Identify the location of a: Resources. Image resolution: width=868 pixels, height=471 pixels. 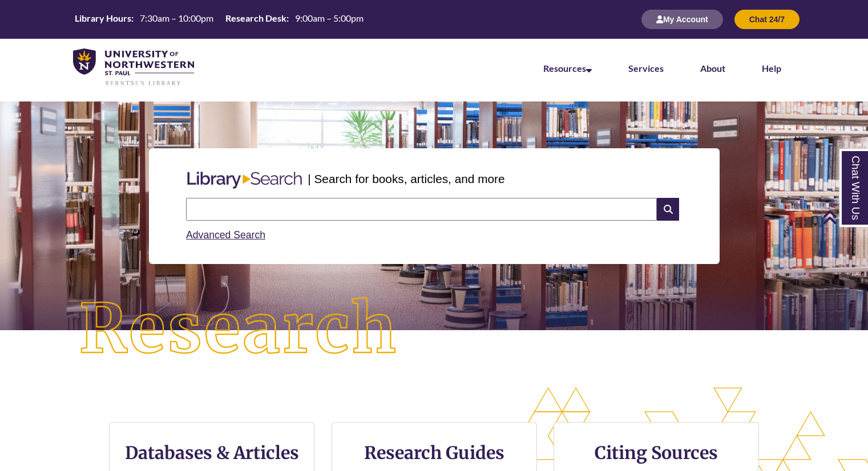
(567, 68).